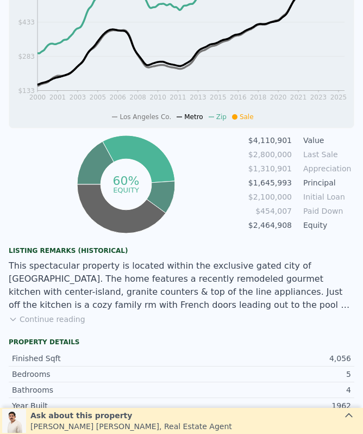 The width and height of the screenshot is (363, 434). I want to click on td: Appreciation, so click(326, 168).